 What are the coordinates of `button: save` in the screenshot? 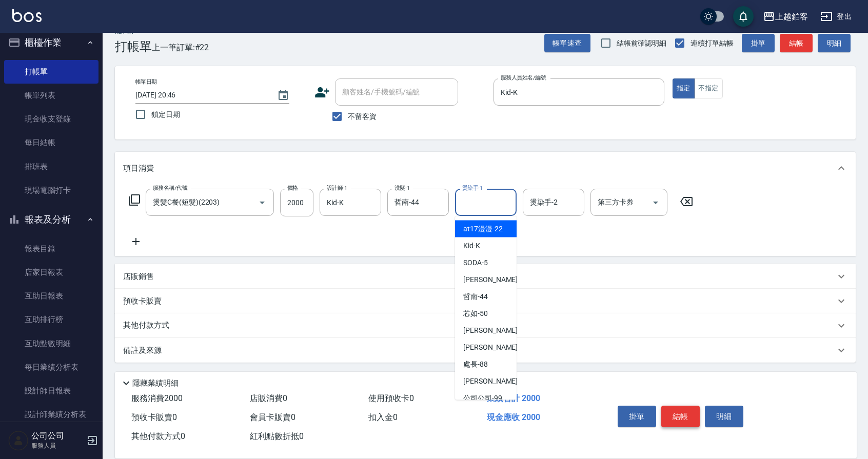 It's located at (743, 17).